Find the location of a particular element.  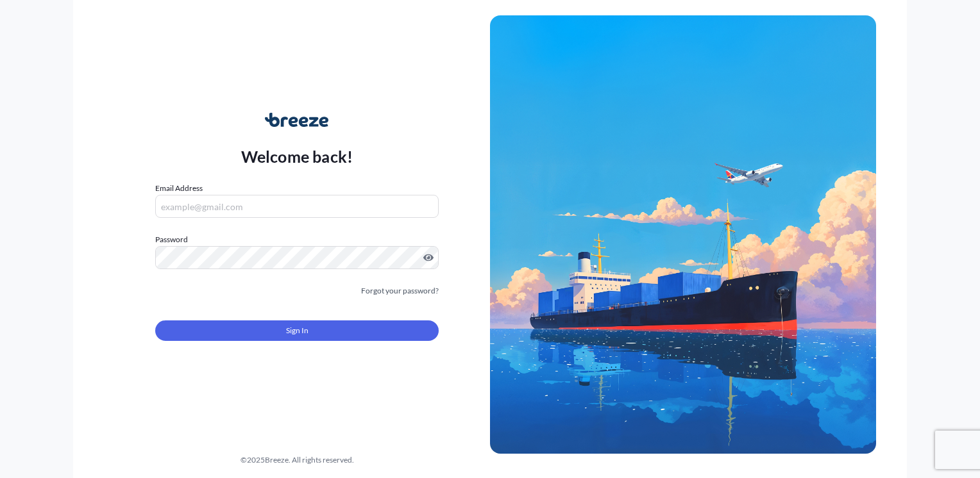

span: Sign In is located at coordinates (297, 330).